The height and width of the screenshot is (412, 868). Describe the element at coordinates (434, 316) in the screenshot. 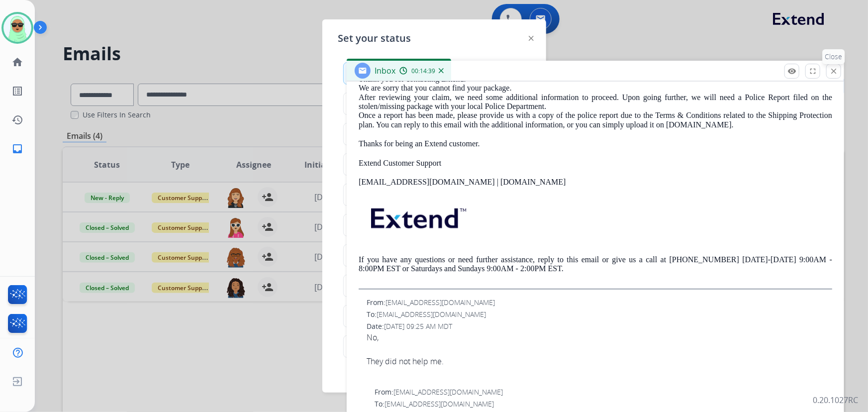

I see `button: Logged In` at that location.